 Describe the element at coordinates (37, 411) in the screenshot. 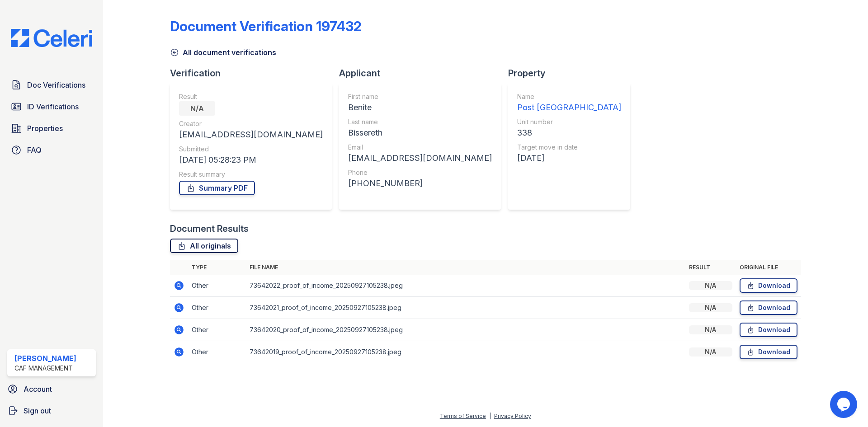

I see `span: Sign out` at that location.